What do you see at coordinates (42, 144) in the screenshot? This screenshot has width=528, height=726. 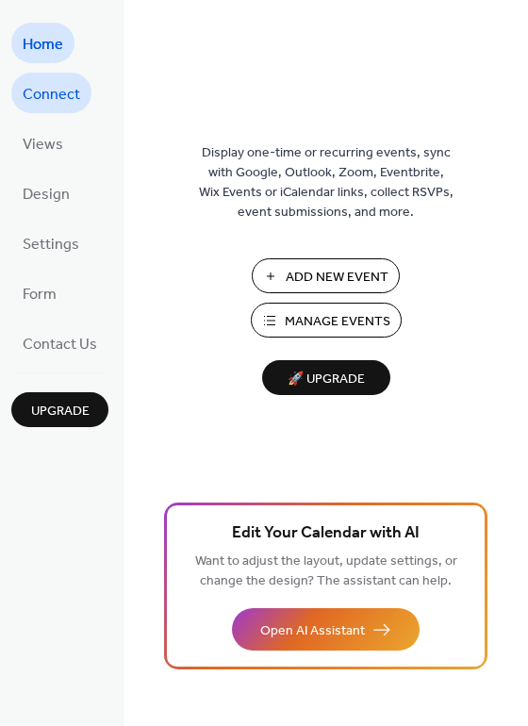 I see `span: Views` at bounding box center [42, 144].